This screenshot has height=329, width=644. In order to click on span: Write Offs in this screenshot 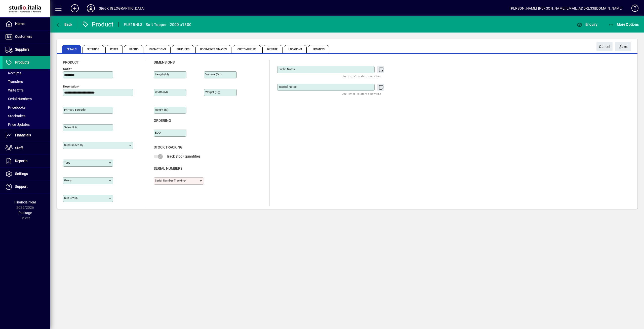, I will do `click(14, 90)`.